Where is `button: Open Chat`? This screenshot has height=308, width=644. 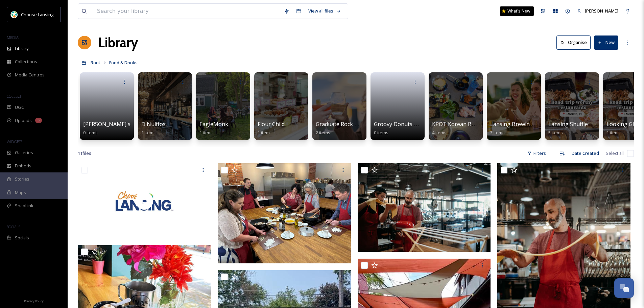 button: Open Chat is located at coordinates (624, 288).